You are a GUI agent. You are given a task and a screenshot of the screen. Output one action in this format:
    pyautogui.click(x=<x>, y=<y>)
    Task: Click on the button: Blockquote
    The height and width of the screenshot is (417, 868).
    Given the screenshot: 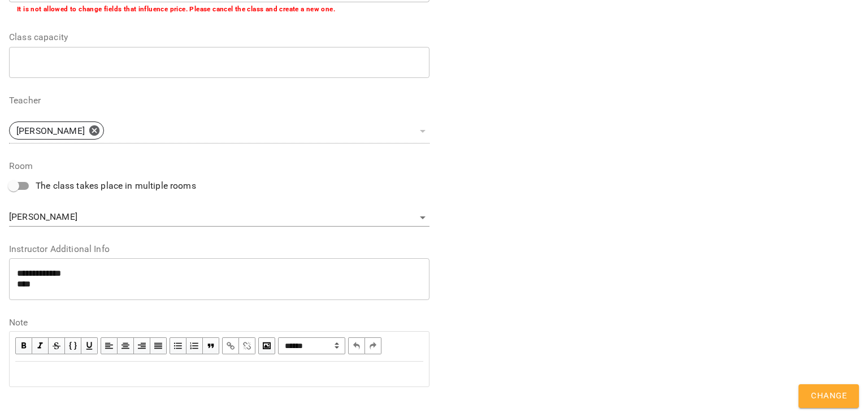 What is the action you would take?
    pyautogui.click(x=211, y=346)
    